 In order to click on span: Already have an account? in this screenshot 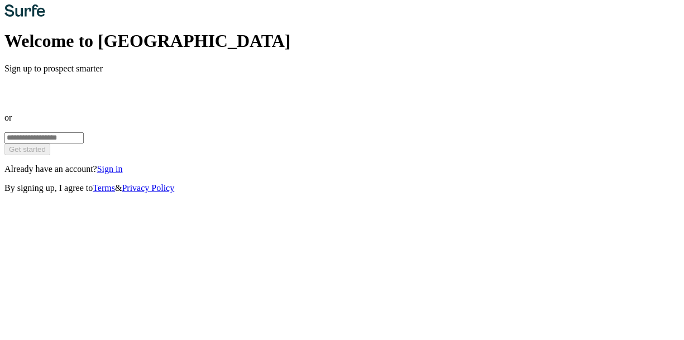, I will do `click(51, 169)`.